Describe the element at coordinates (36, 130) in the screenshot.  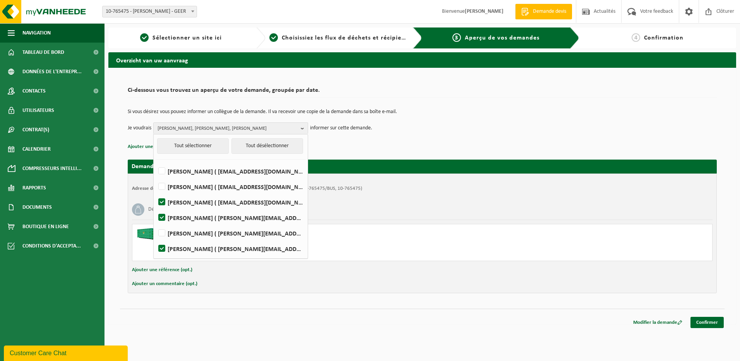
I see `span: Contrat(s)` at that location.